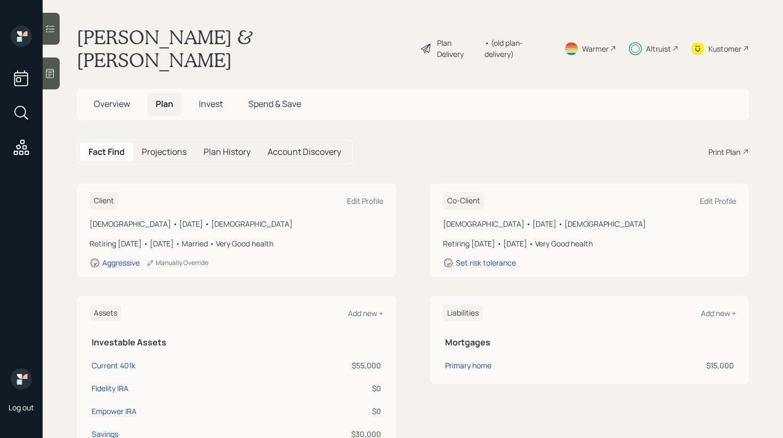 The height and width of the screenshot is (438, 783). What do you see at coordinates (595, 48) in the screenshot?
I see `div: Warmer` at bounding box center [595, 48].